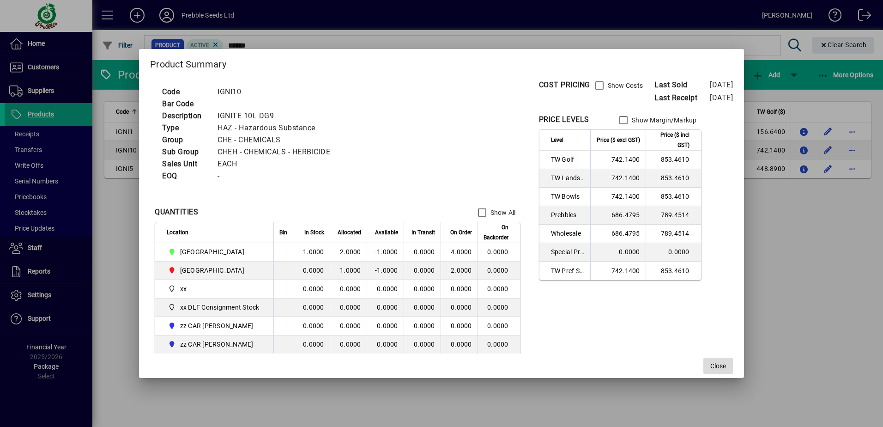  Describe the element at coordinates (496, 232) in the screenshot. I see `span: On Backorder` at that location.